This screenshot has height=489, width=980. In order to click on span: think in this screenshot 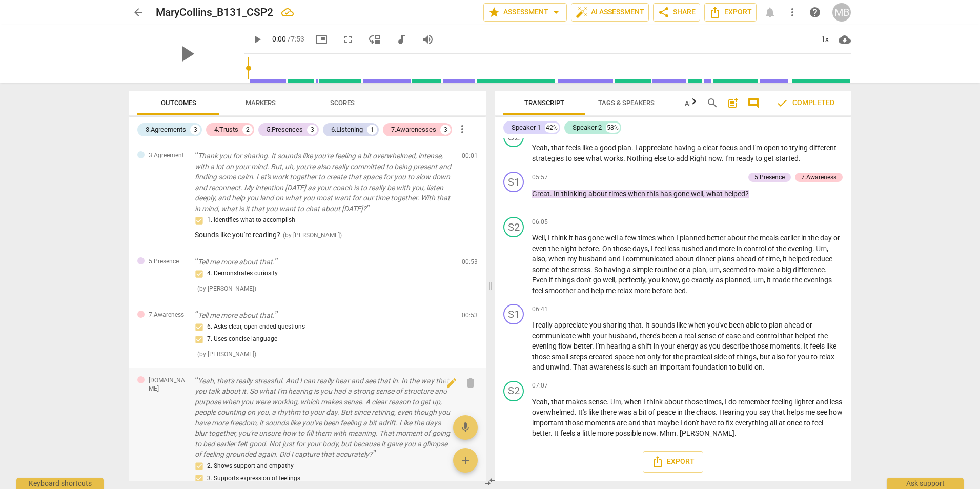, I will do `click(560, 238)`.